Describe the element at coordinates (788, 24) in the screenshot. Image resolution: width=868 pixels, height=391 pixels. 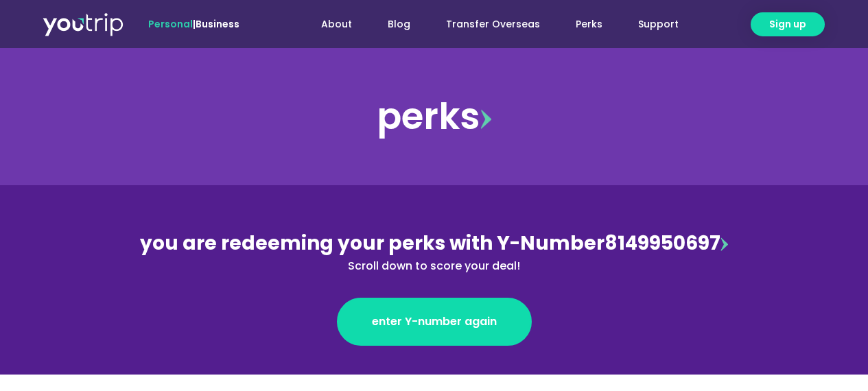
I see `a: Sign up` at that location.